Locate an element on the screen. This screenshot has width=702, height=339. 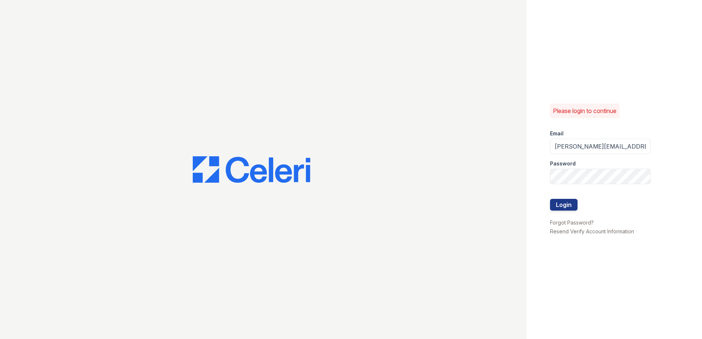
label: Password is located at coordinates (563, 164).